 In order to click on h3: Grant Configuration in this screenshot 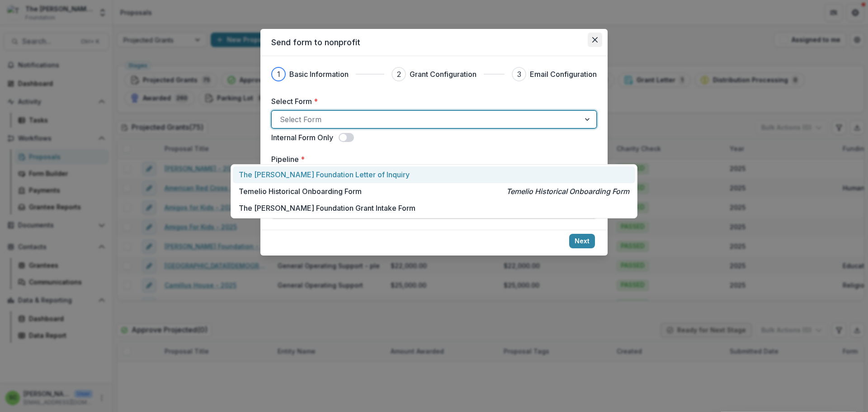, I will do `click(443, 74)`.